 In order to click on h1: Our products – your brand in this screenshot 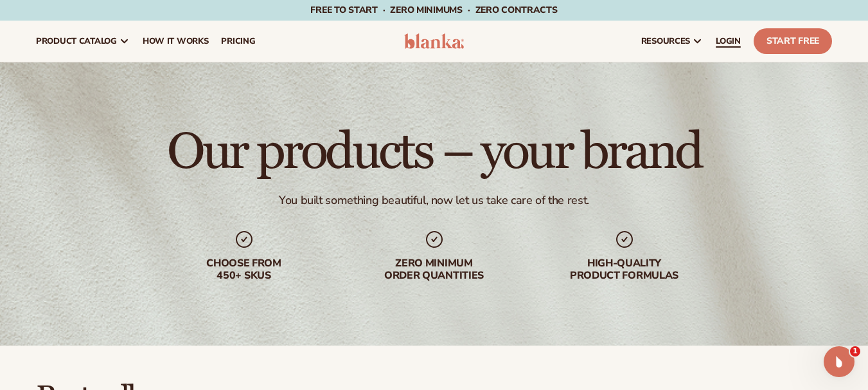, I will do `click(434, 152)`.